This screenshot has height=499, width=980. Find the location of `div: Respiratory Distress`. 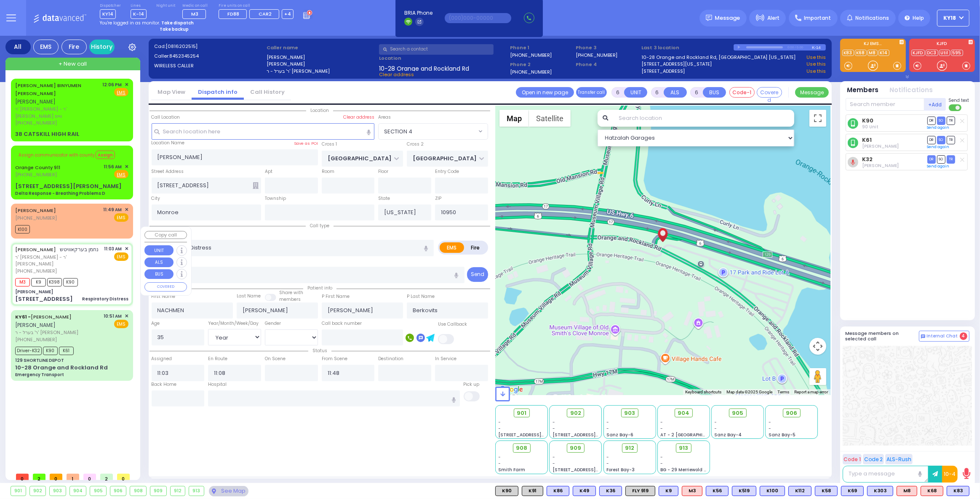

div: Respiratory Distress is located at coordinates (105, 298).